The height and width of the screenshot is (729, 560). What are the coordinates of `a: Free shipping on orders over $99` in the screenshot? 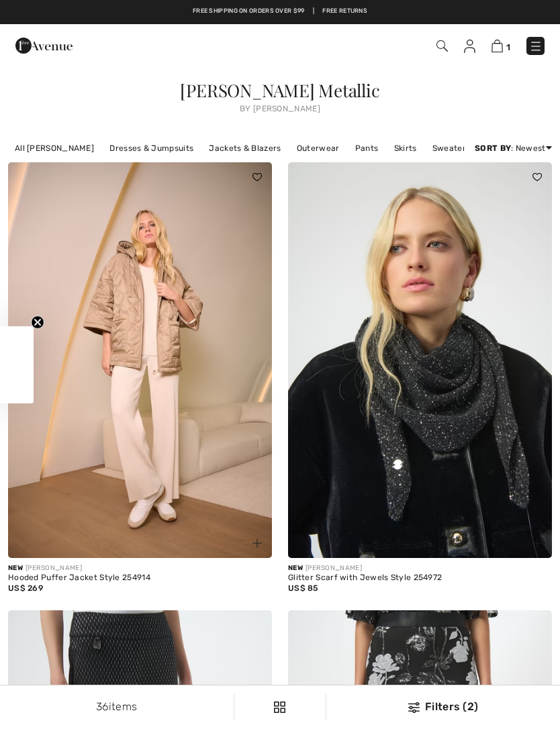 It's located at (248, 11).